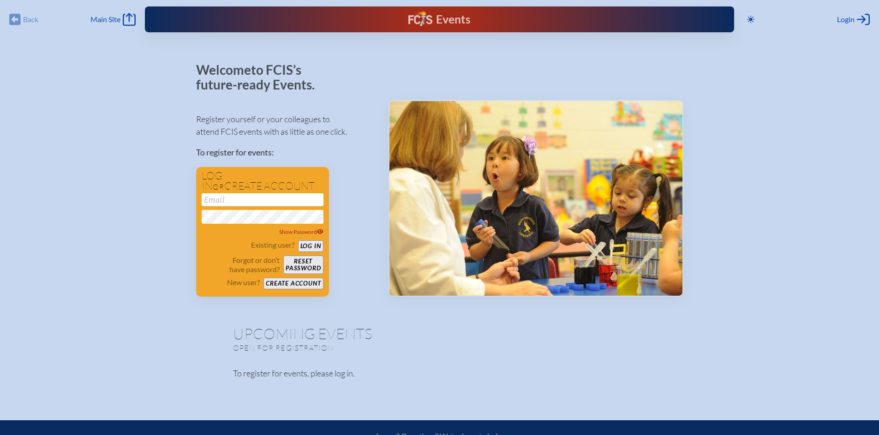 The height and width of the screenshot is (435, 879). I want to click on button: Resetpassword, so click(303, 265).